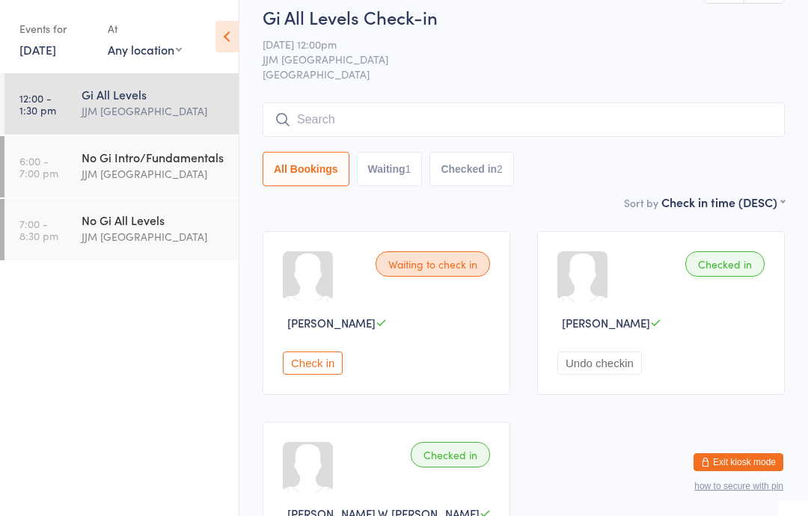  Describe the element at coordinates (600, 363) in the screenshot. I see `button: Undo checkin` at that location.